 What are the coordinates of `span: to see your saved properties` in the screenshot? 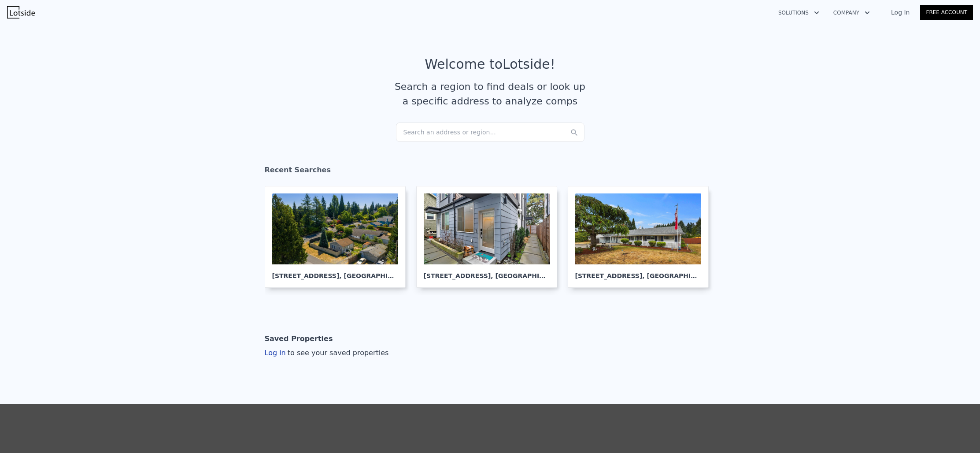 It's located at (337, 352).